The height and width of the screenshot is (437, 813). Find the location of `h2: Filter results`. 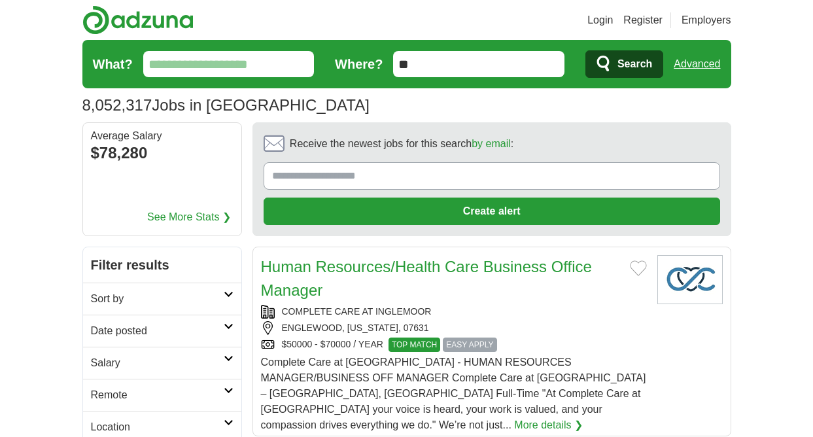

h2: Filter results is located at coordinates (162, 265).